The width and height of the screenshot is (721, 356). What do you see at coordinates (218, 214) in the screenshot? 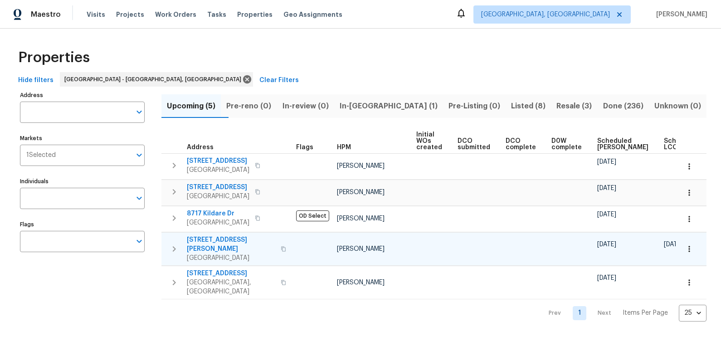
I see `span: 8717 Kildare Dr` at bounding box center [218, 214].